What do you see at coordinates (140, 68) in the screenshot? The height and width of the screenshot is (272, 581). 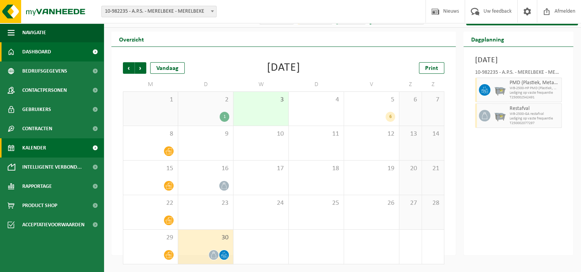 I see `span: Volgende` at bounding box center [140, 68].